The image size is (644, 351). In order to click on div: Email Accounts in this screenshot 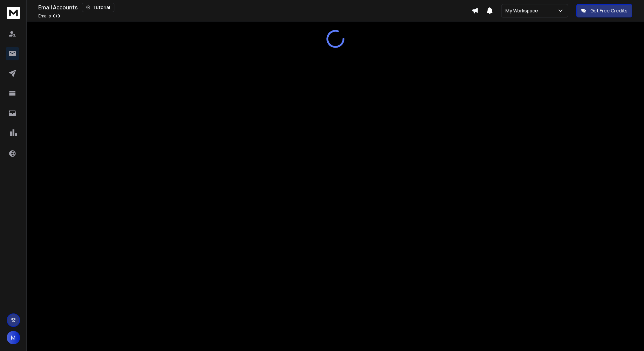, I will do `click(255, 7)`.